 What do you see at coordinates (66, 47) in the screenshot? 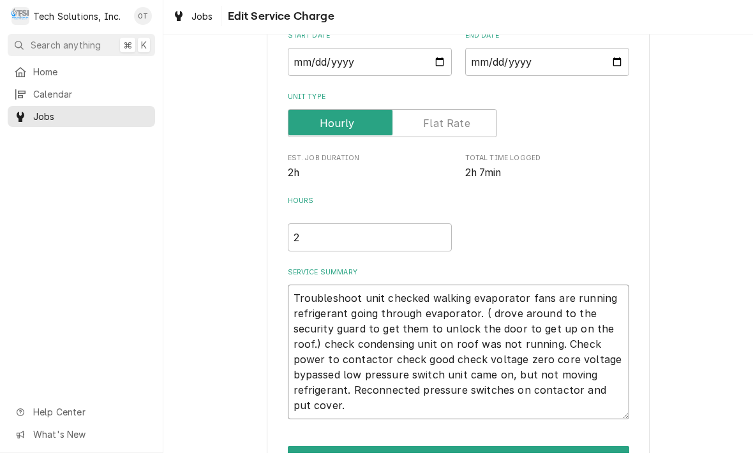
I see `span: Search anything` at bounding box center [66, 47].